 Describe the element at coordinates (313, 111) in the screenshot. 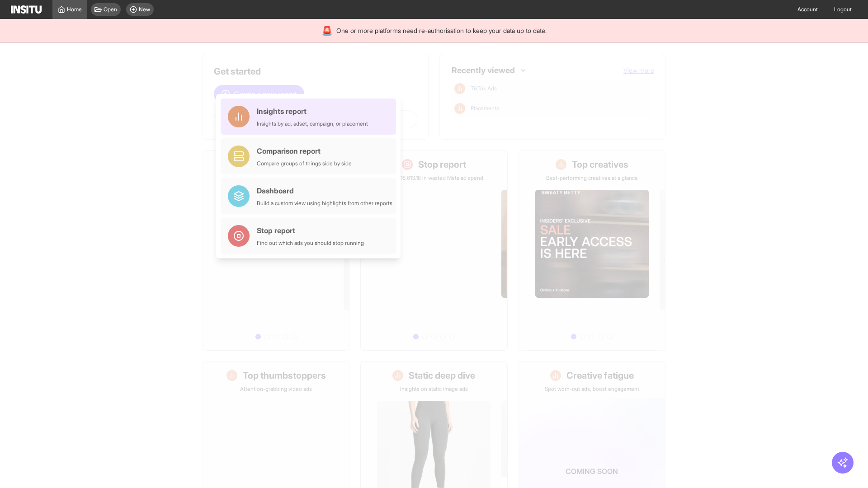

I see `div: Insights report` at that location.